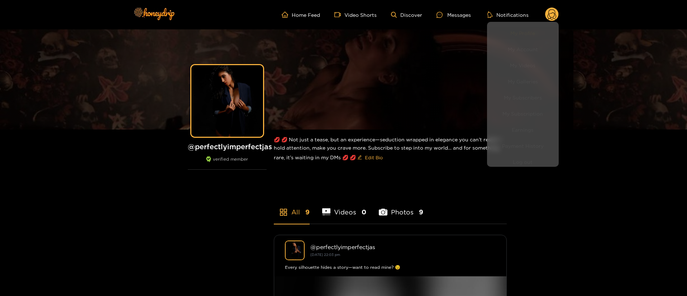 This screenshot has width=687, height=296. What do you see at coordinates (523, 110) in the screenshot?
I see `a: My Subscription` at bounding box center [523, 110].